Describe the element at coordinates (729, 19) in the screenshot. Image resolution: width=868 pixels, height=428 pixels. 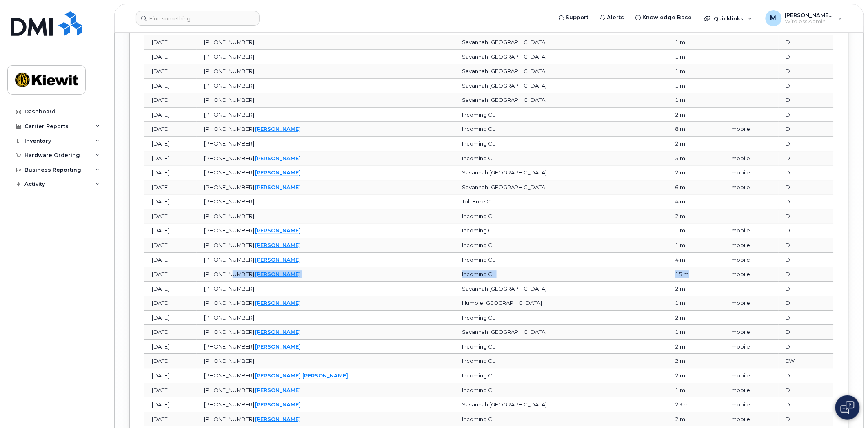
I see `span: Quicklinks` at that location.